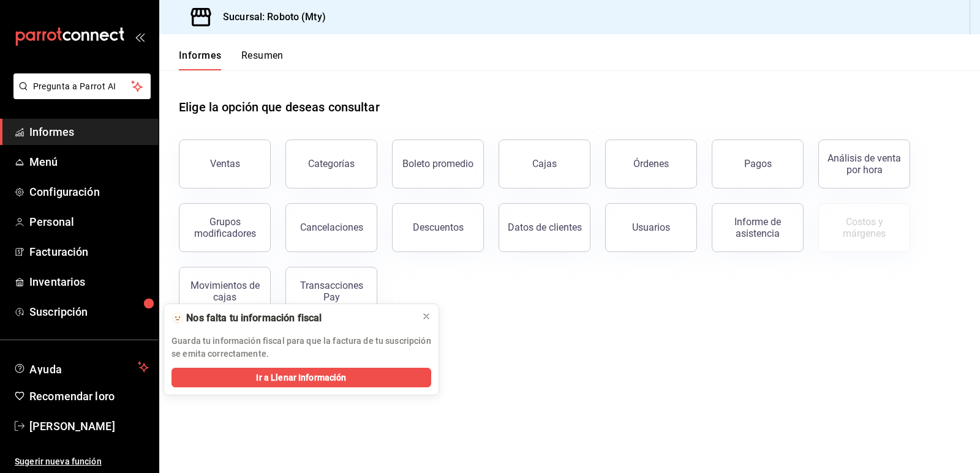 The width and height of the screenshot is (980, 473). What do you see at coordinates (225, 292) in the screenshot?
I see `button: Movimientos de cajas` at bounding box center [225, 292].